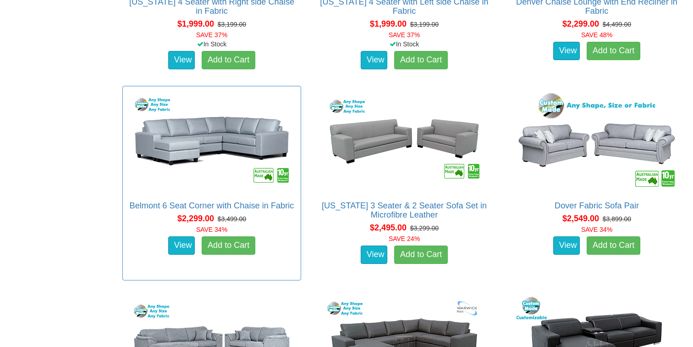  I want to click on a: Dover Fabric Sofa Pair, so click(597, 205).